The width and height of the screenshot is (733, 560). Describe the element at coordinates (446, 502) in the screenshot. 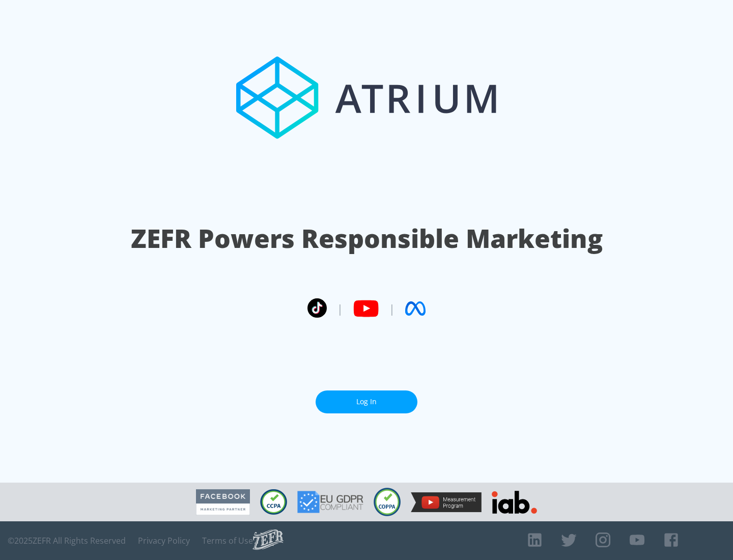

I see `img: YouTube Measurement Program` at that location.